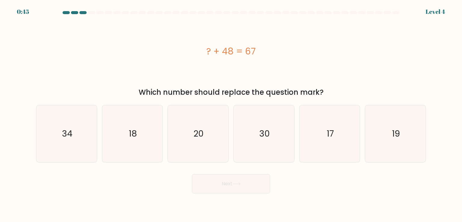 Image resolution: width=462 pixels, height=222 pixels. Describe the element at coordinates (231, 51) in the screenshot. I see `div: ? + 48 = 67` at that location.